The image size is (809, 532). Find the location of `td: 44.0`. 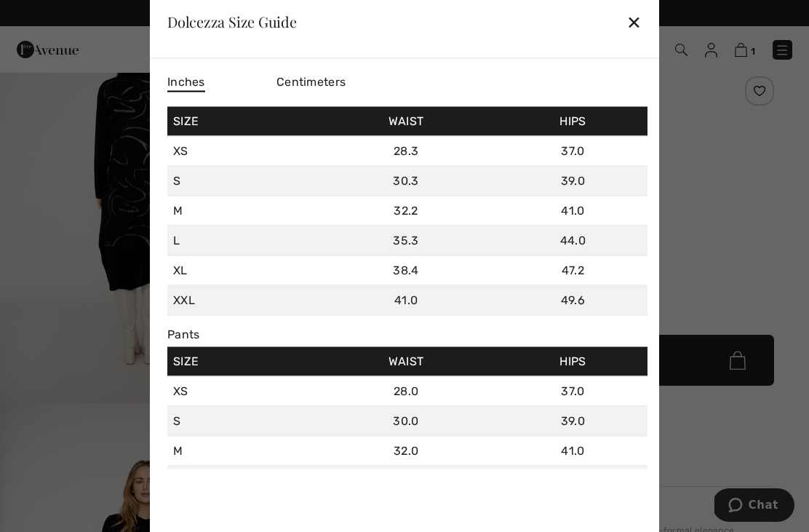

td: 44.0 is located at coordinates (573, 240).